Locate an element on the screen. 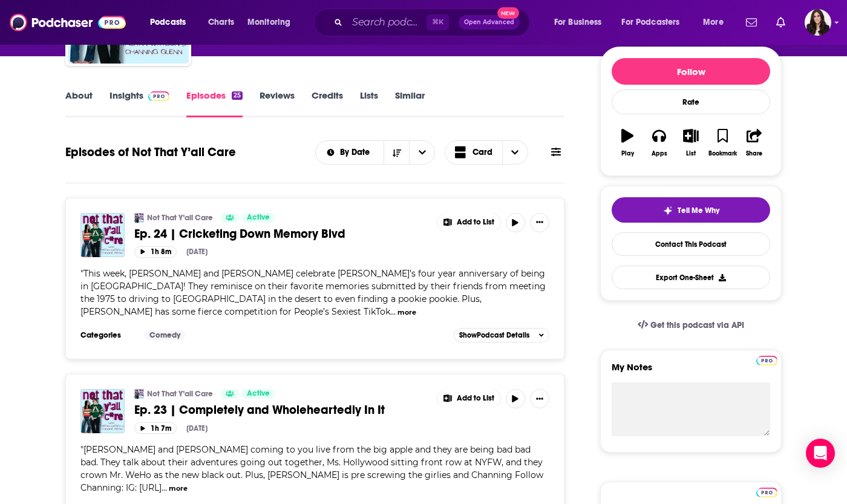 Image resolution: width=847 pixels, height=504 pixels. span: Add to List is located at coordinates (476, 222).